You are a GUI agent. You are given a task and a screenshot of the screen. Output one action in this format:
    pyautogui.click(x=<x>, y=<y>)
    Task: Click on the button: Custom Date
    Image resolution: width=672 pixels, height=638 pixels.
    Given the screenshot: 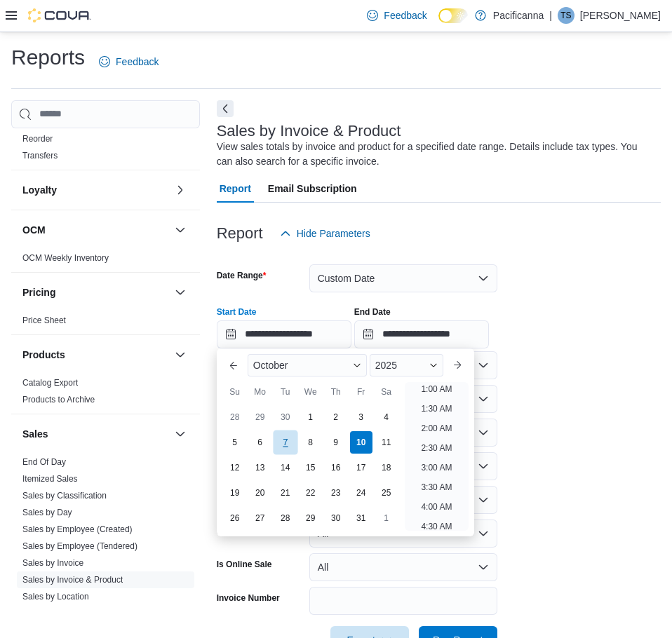 What is the action you would take?
    pyautogui.click(x=404, y=279)
    